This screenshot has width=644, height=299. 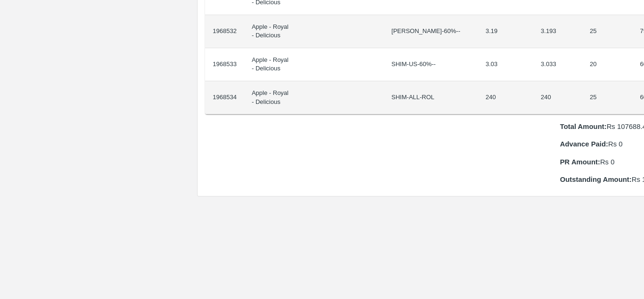 What do you see at coordinates (505, 31) in the screenshot?
I see `td: 3.19` at bounding box center [505, 31].